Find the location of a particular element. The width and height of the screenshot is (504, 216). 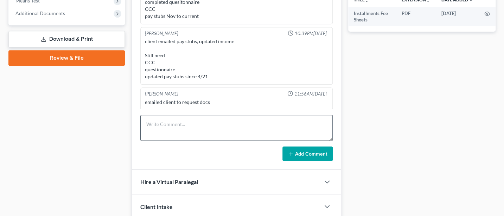

div: emailed client to request docs is located at coordinates (236, 102).